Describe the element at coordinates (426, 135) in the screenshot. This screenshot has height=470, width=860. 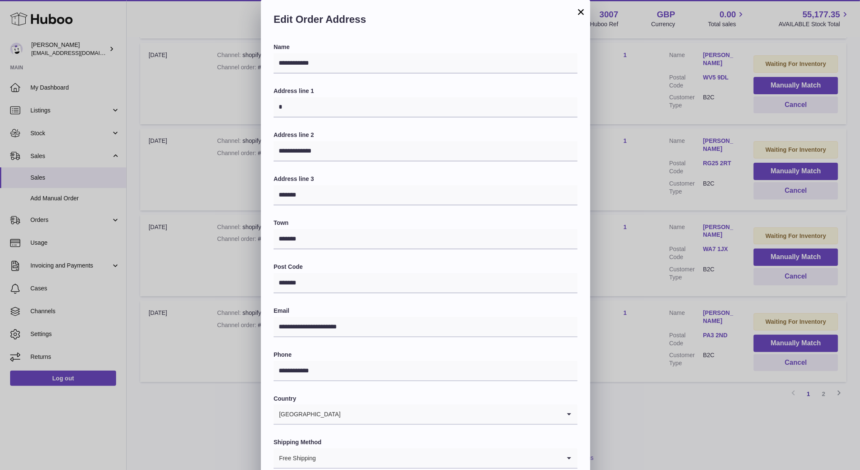
I see `label: Address line 2` at that location.